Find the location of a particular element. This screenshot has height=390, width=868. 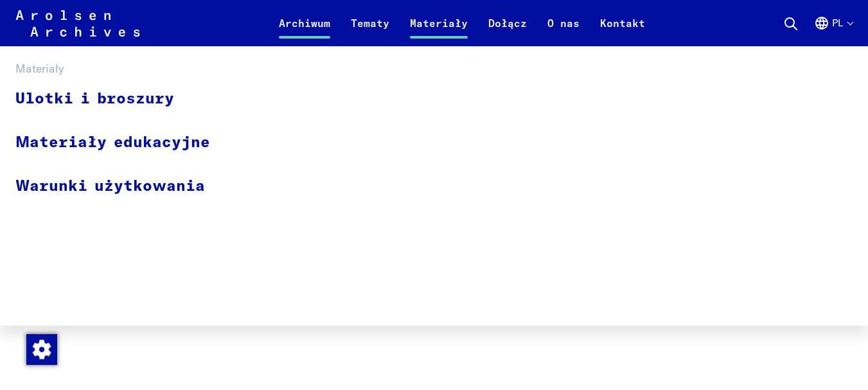

ul: Materiały is located at coordinates (121, 143).